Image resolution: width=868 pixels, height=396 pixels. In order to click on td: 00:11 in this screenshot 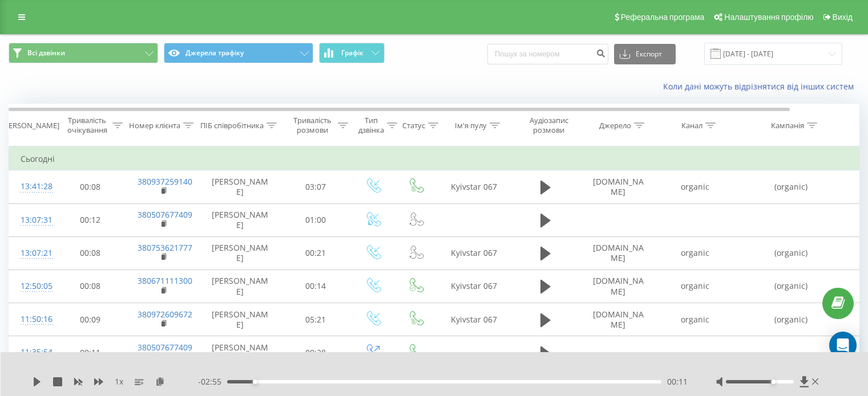, I will do `click(90, 353)`.